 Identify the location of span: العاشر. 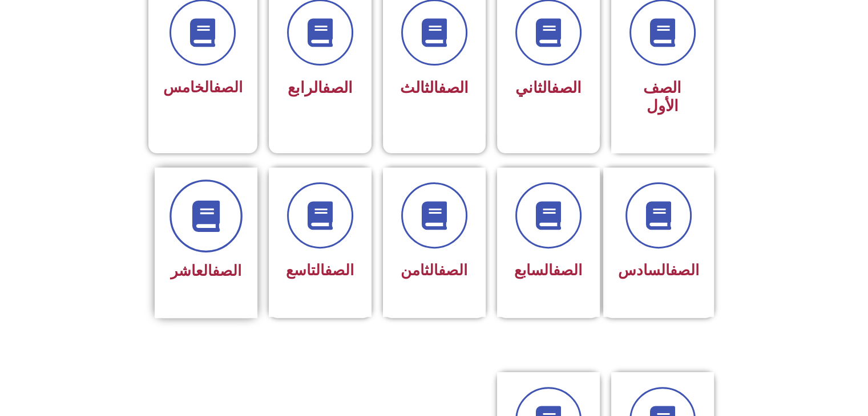
(206, 271).